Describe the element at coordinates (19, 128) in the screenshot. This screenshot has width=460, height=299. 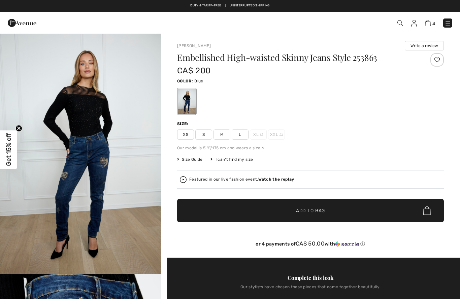
I see `button: Close teaser` at that location.